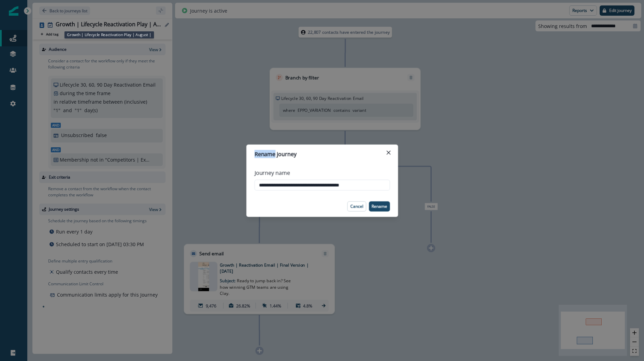 Image resolution: width=644 pixels, height=361 pixels. Describe the element at coordinates (275, 154) in the screenshot. I see `p: Rename journey` at that location.